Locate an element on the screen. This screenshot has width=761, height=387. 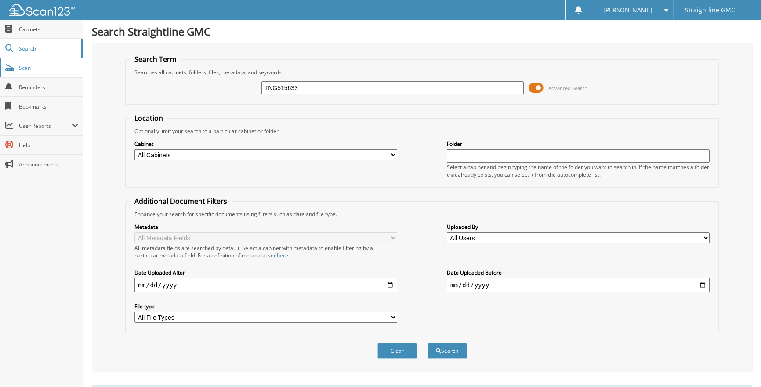
span: User Reports is located at coordinates (45, 126).